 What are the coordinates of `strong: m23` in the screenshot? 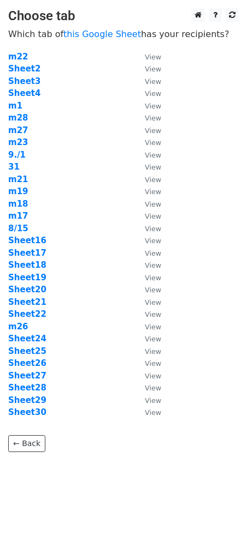 It's located at (18, 142).